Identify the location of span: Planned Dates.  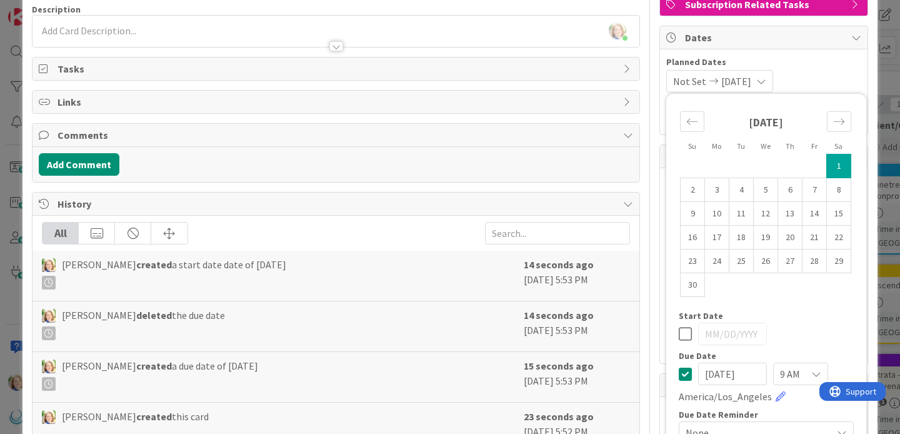
(764, 62).